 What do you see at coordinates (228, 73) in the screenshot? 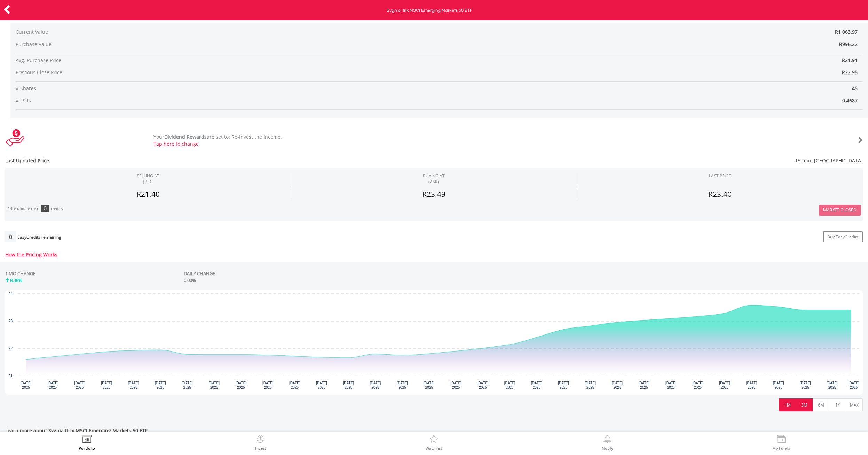
I see `span: Previous Close Price` at bounding box center [228, 73].